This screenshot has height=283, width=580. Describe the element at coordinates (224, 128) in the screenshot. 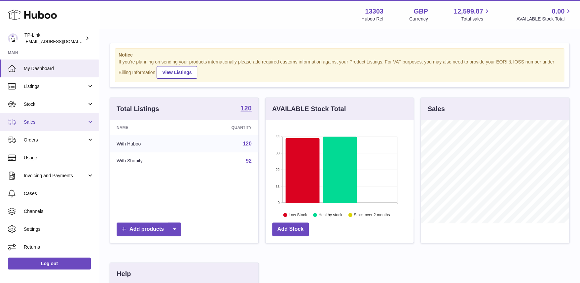

I see `th: Quantity` at that location.